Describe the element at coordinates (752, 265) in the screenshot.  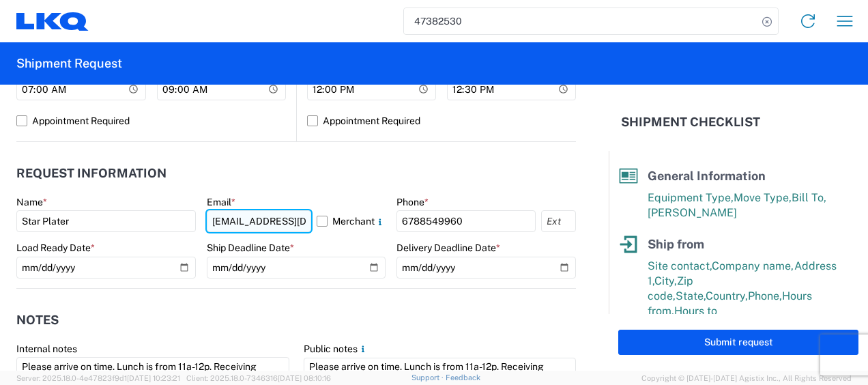
I see `span: Company name,` at that location.